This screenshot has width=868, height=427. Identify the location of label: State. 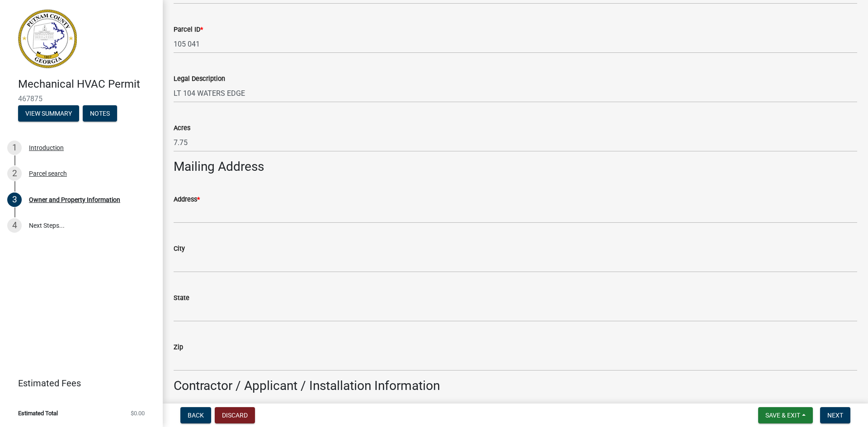
(181, 298).